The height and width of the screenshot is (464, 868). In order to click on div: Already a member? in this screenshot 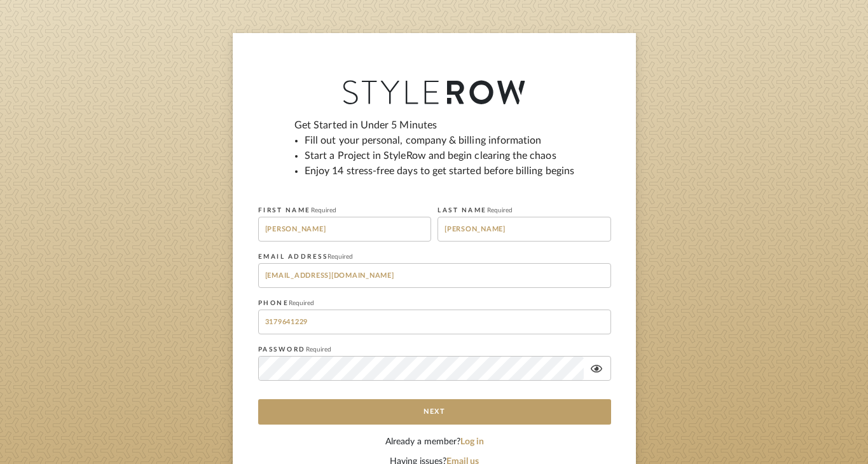, I will do `click(434, 442)`.